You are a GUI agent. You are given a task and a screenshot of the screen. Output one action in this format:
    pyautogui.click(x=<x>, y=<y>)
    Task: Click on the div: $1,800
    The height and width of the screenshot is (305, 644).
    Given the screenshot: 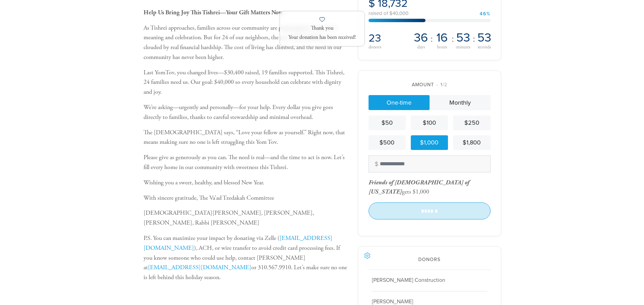 What is the action you would take?
    pyautogui.click(x=472, y=142)
    